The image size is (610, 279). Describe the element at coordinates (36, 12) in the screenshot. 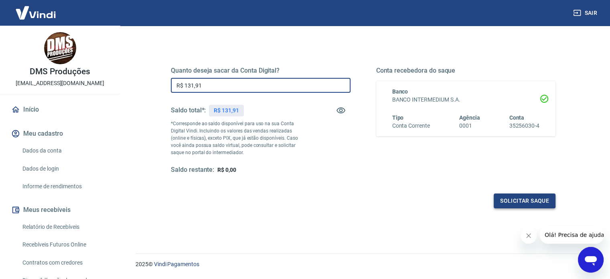

I see `img: Vindi` at that location.